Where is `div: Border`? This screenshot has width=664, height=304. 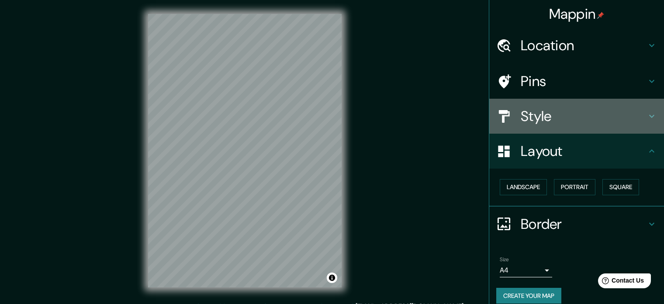 div: Border is located at coordinates (577, 224).